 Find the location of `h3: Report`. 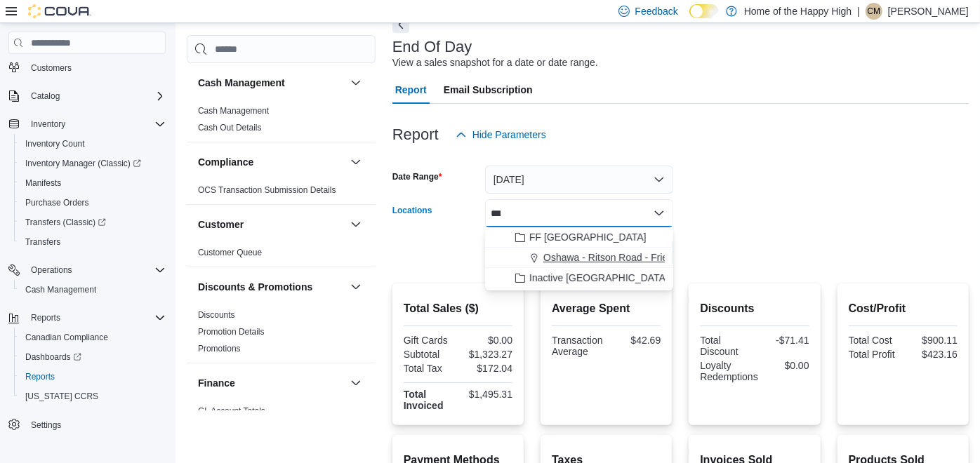

h3: Report is located at coordinates (415, 135).